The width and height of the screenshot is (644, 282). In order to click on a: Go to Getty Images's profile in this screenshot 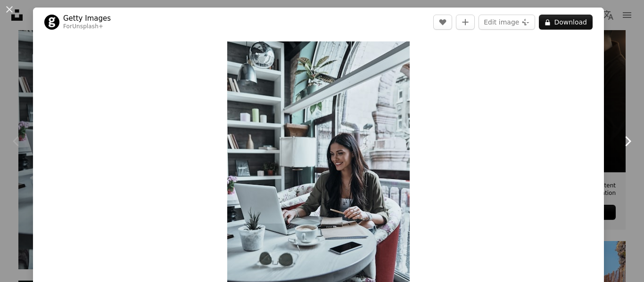, I will do `click(52, 22)`.